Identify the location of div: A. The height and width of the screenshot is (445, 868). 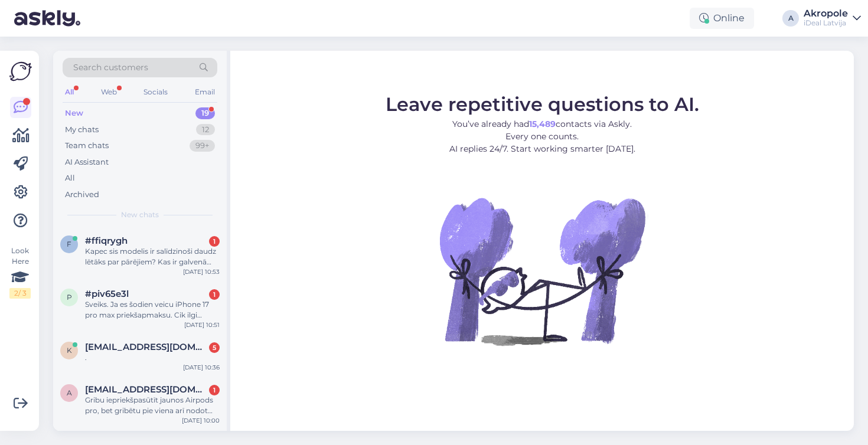
(791, 18).